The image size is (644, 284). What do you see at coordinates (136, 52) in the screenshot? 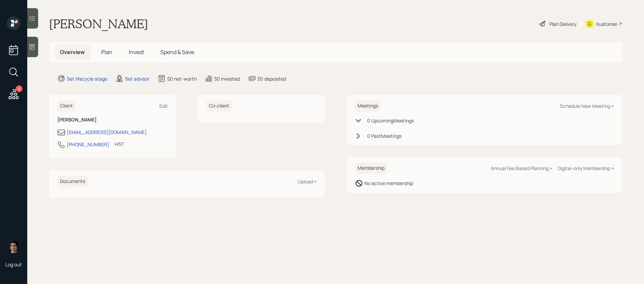
I see `span: Invest` at bounding box center [136, 52].